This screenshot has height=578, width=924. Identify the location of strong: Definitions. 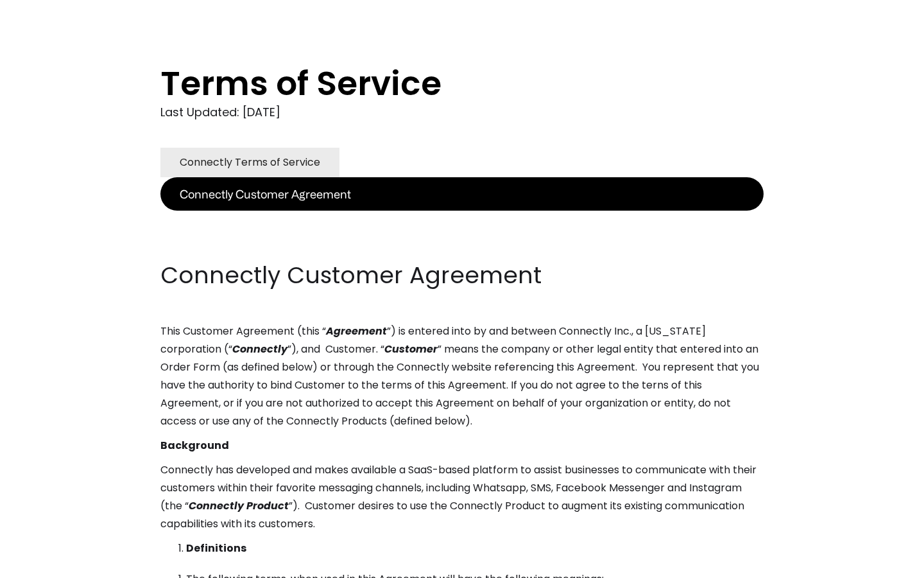
(216, 548).